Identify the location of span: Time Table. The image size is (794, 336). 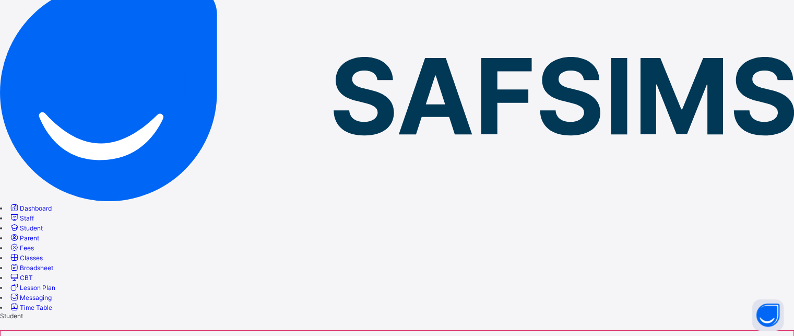
(36, 307).